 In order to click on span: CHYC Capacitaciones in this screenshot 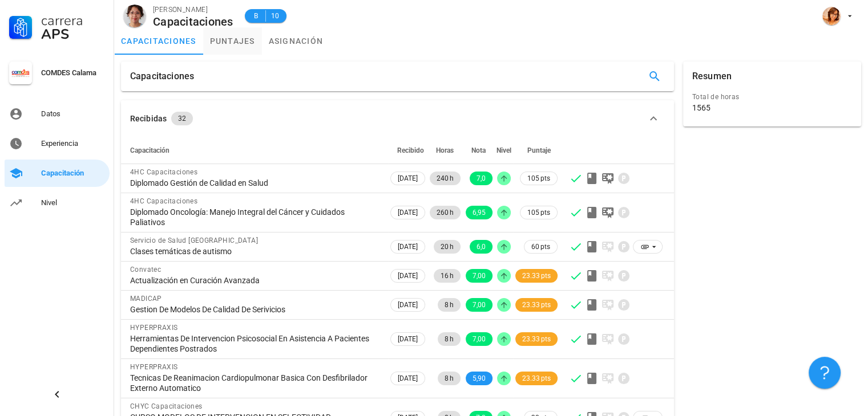, I will do `click(166, 406)`.